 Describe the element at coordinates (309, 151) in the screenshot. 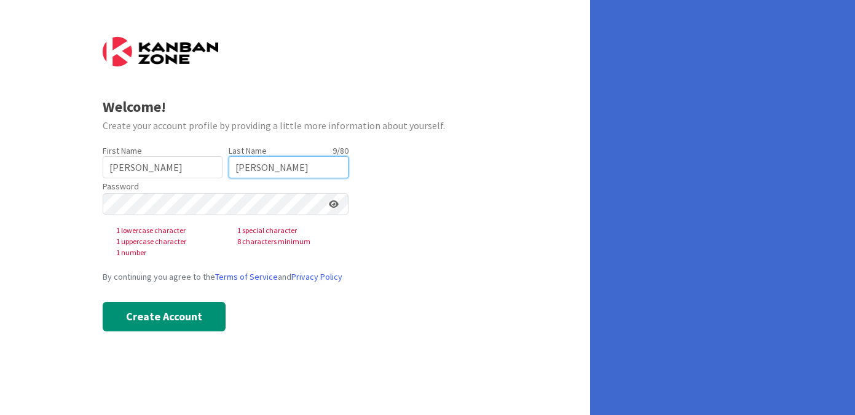

I see `div: 9 / 80` at that location.